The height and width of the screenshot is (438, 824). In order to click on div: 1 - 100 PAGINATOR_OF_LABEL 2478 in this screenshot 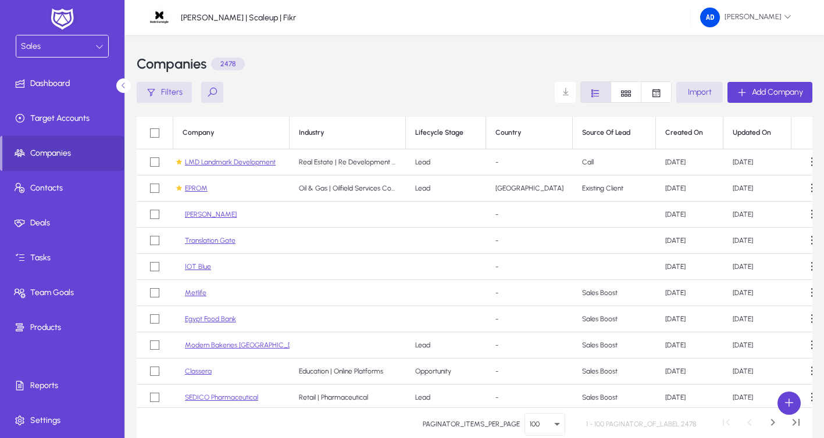, I will do `click(641, 424)`.